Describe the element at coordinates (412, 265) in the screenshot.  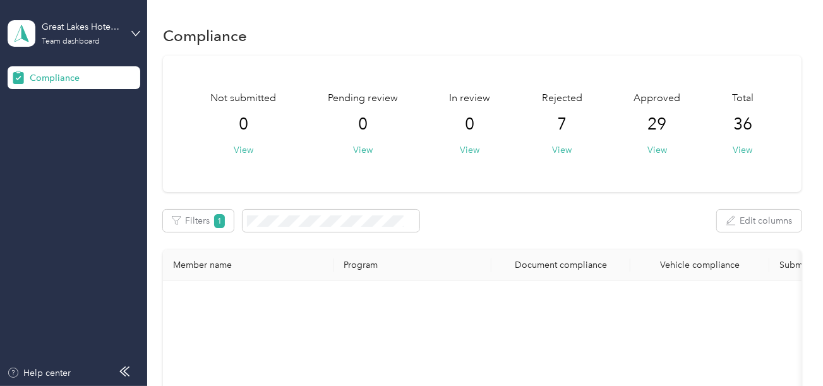
I see `th: Program` at that location.